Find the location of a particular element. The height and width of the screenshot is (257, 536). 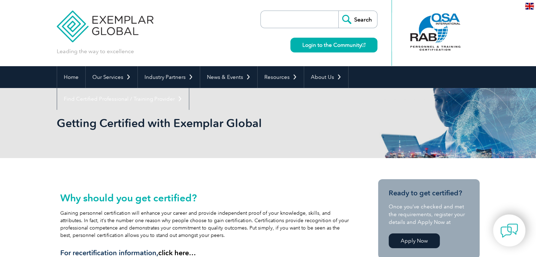

a: Find Certified Professional / Training Provider is located at coordinates (123, 99).